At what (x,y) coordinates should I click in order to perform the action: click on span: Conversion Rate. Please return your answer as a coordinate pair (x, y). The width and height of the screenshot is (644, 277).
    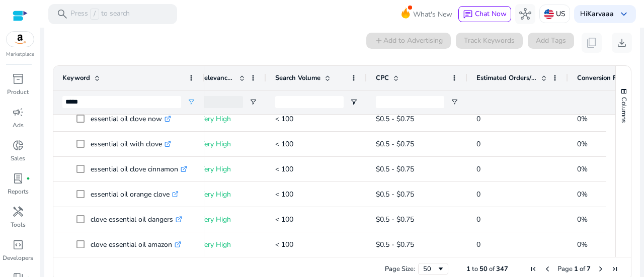
    Looking at the image, I should click on (602, 78).